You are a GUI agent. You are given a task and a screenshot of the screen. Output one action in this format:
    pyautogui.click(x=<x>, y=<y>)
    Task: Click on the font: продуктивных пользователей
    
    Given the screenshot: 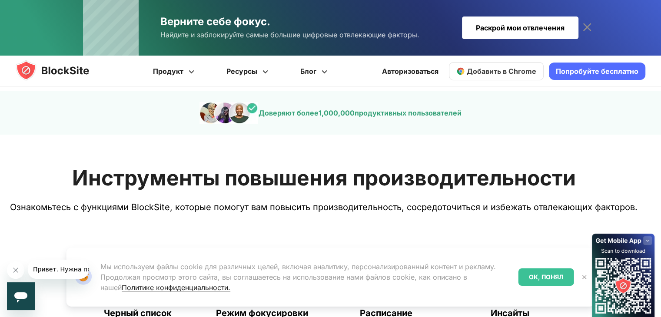 What is the action you would take?
    pyautogui.click(x=407, y=113)
    